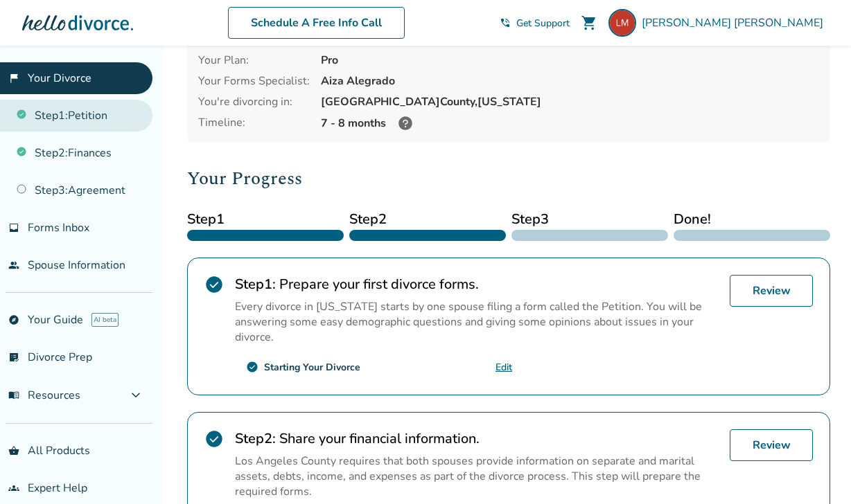 Image resolution: width=851 pixels, height=504 pixels. What do you see at coordinates (14, 395) in the screenshot?
I see `span: menu_book` at bounding box center [14, 395].